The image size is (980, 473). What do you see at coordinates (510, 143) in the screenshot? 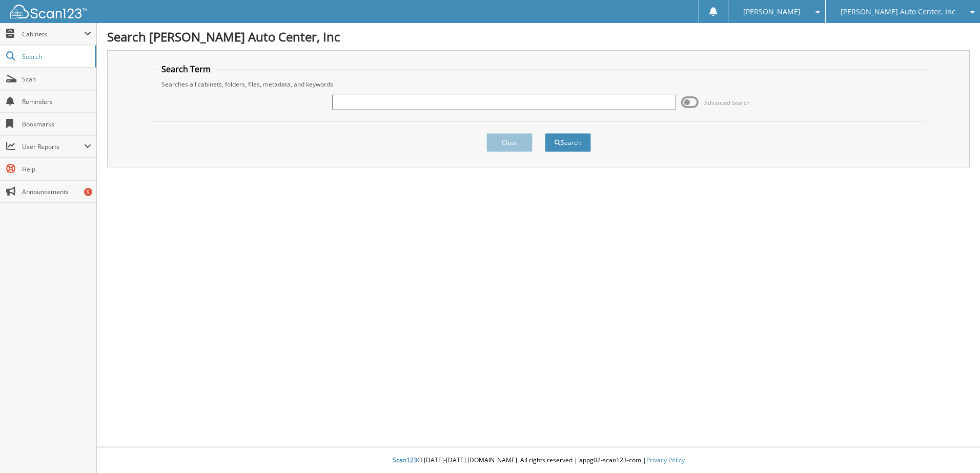
I see `button: Clear` at bounding box center [510, 143].